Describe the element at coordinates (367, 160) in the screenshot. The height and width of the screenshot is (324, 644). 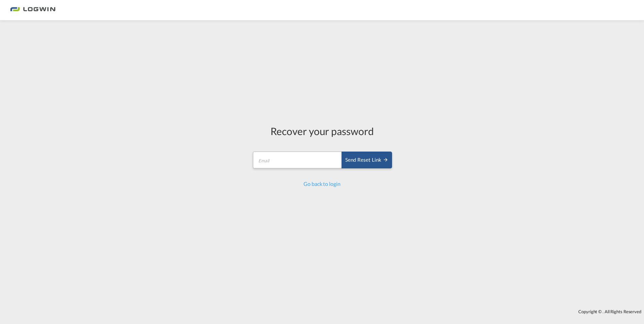
I see `div: Send reset link` at that location.